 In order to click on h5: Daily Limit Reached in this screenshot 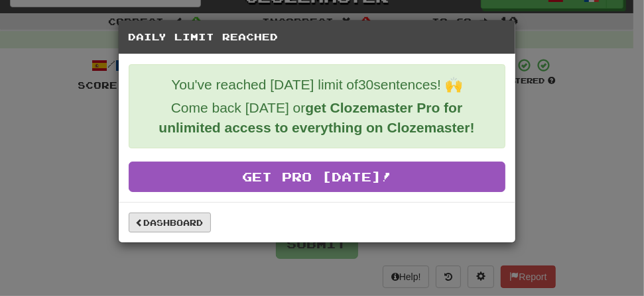, I will do `click(317, 37)`.